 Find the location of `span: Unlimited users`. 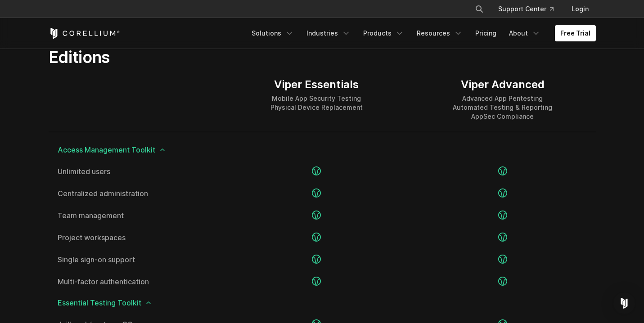

span: Unlimited users is located at coordinates (136, 171).